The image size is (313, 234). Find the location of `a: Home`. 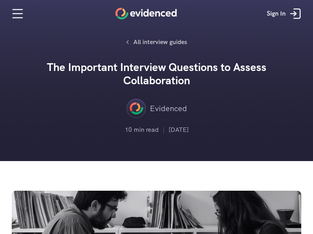

a: Home is located at coordinates (146, 14).